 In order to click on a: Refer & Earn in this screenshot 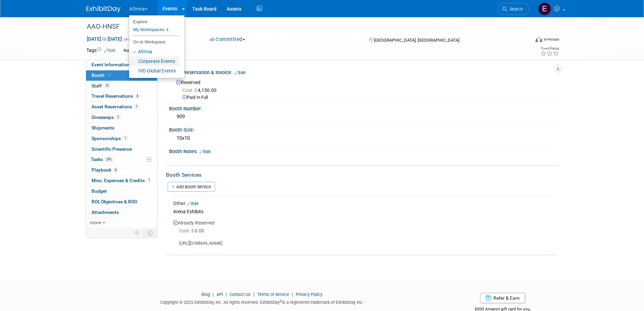, I will do `click(503, 298)`.